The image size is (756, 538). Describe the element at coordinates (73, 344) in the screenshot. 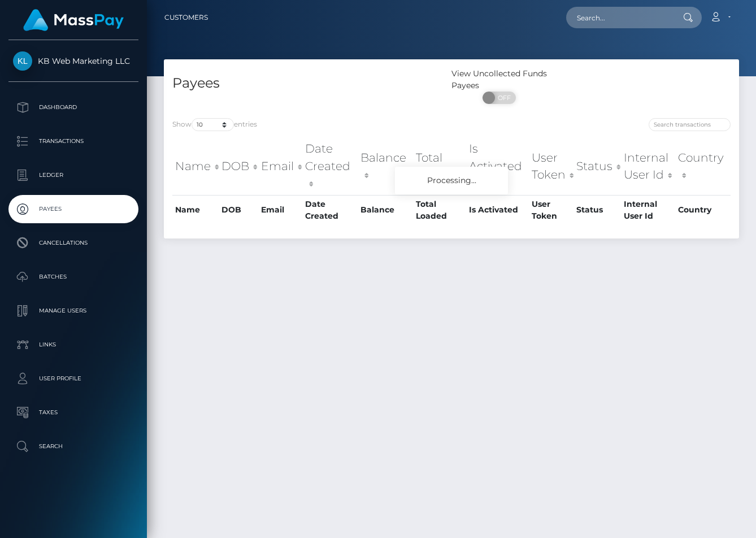

I see `a: Links` at that location.